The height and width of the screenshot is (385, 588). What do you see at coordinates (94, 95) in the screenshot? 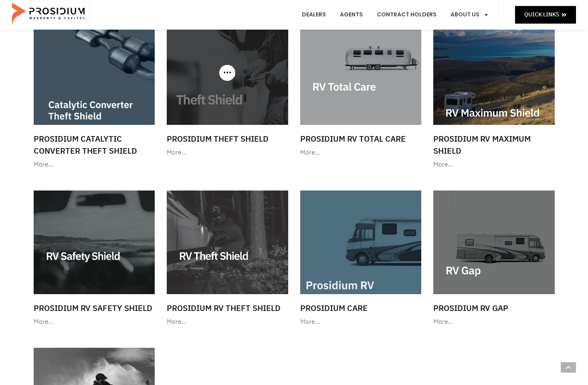
I see `a: Prosidium Catalytic Converter Theft Shield More…` at bounding box center [94, 95].